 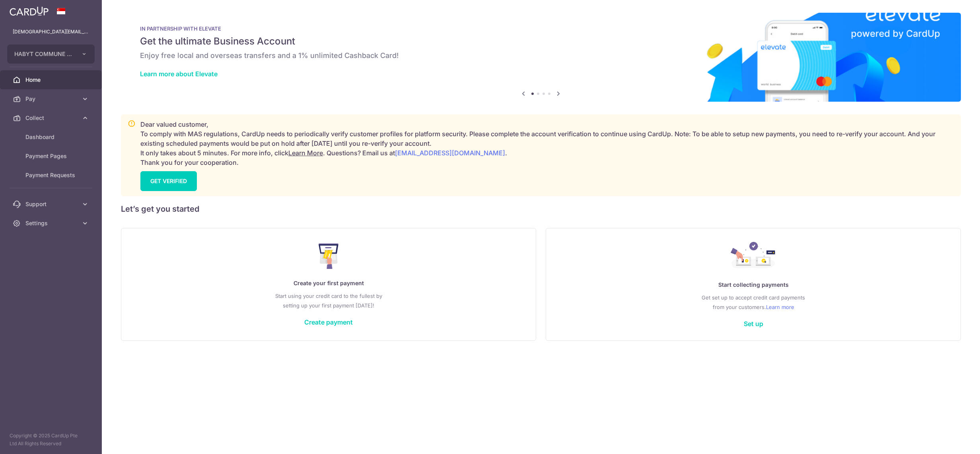 I want to click on span: Pay, so click(x=52, y=99).